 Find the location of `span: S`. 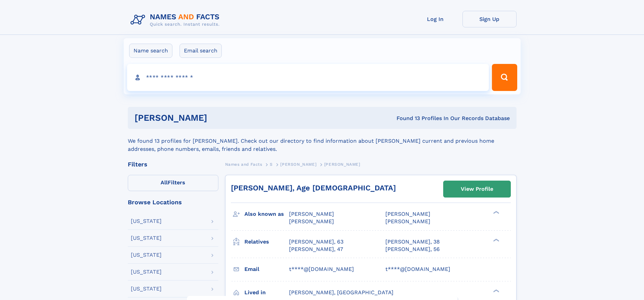

span: S is located at coordinates (271, 164).